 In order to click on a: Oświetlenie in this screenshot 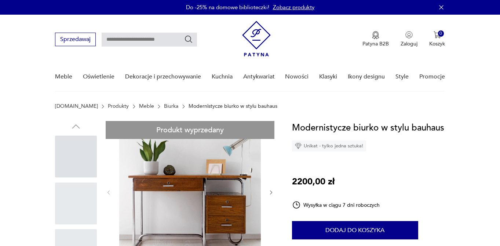, I will do `click(99, 77)`.